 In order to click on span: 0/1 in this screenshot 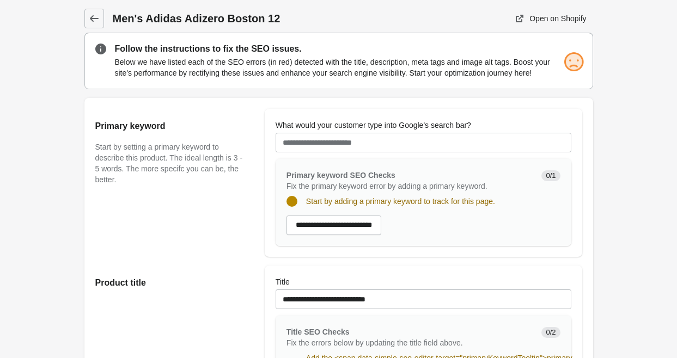, I will do `click(551, 176)`.